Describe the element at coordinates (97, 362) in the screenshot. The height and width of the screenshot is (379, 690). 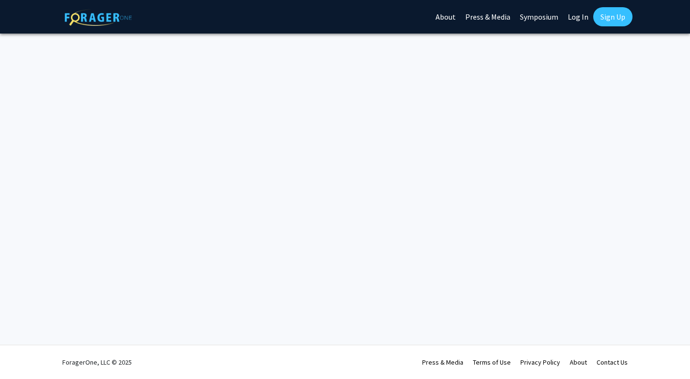
I see `div: ForagerOne, LLC © 2025` at that location.